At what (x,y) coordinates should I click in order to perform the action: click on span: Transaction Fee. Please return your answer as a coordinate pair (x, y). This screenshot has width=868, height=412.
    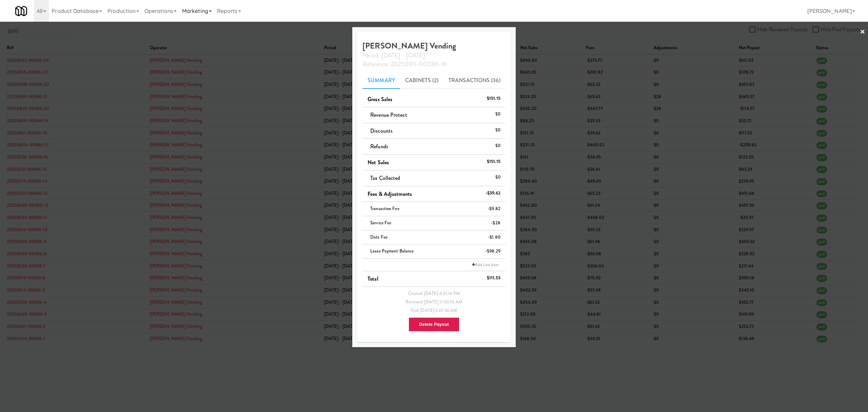
    Looking at the image, I should click on (385, 208).